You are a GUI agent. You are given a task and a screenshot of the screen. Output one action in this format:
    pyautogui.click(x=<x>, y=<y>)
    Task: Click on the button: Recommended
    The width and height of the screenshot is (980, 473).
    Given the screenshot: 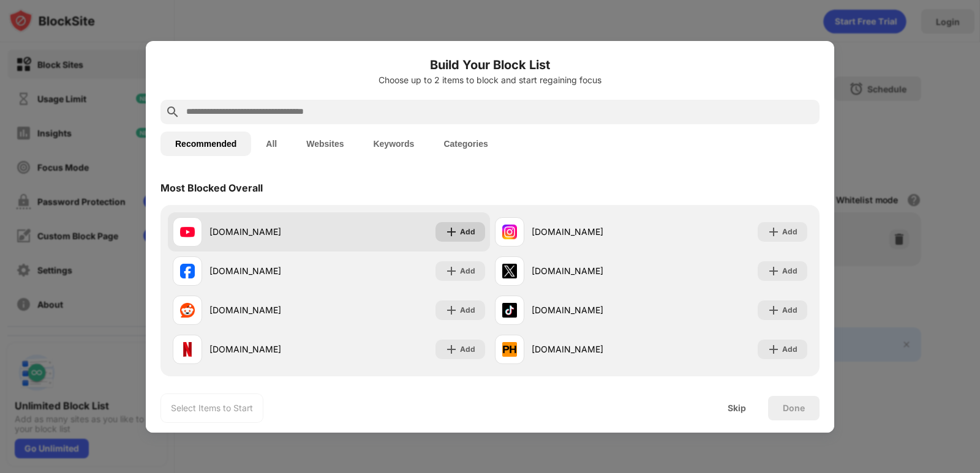 What is the action you would take?
    pyautogui.click(x=206, y=144)
    